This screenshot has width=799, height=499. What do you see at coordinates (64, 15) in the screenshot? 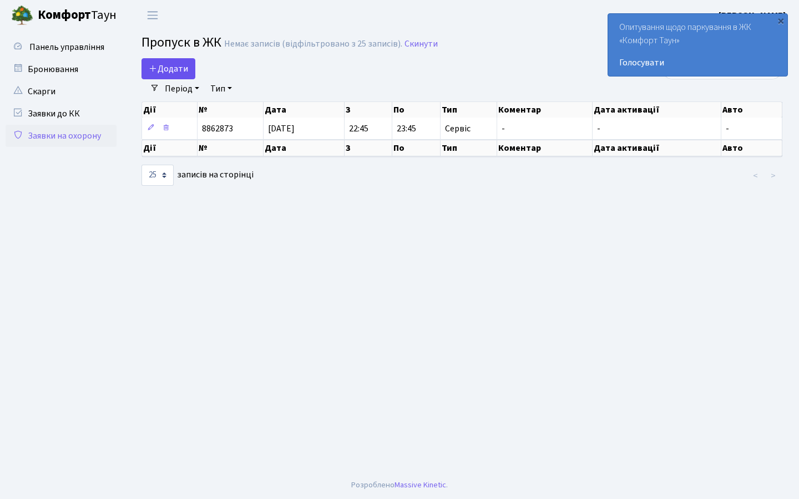
I see `b: Комфорт` at bounding box center [64, 15].